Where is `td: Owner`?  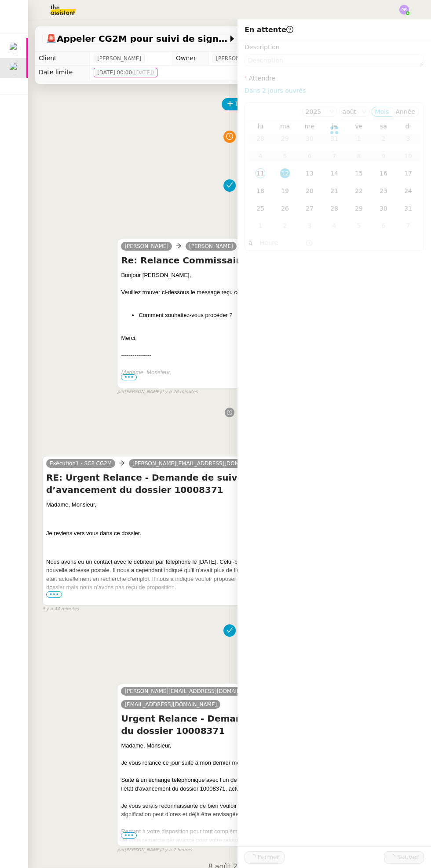 td: Owner is located at coordinates (190, 59).